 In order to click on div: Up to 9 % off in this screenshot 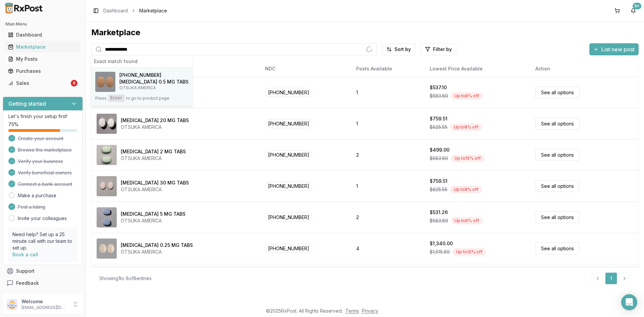, I will do `click(467, 221)`.